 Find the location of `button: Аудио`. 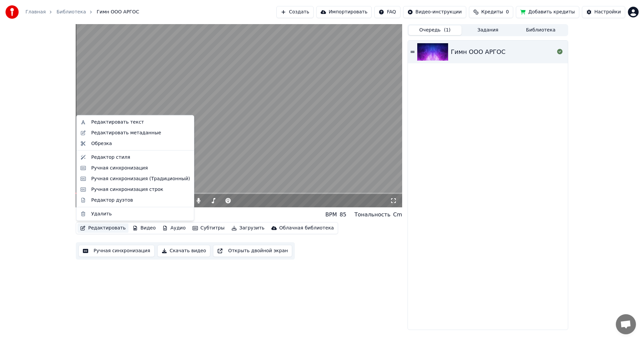

button: Аудио is located at coordinates (174, 228).